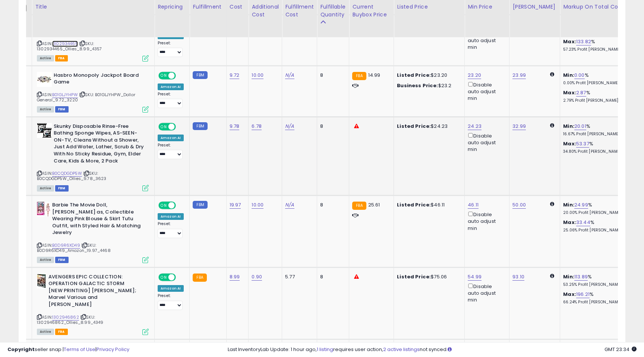 The height and width of the screenshot is (357, 644). Describe the element at coordinates (428, 126) in the screenshot. I see `div: $24.23` at that location.